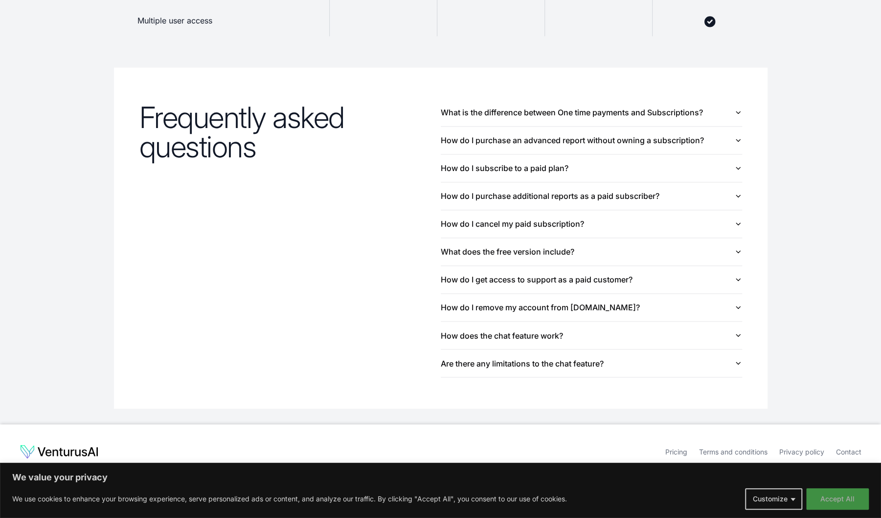 This screenshot has width=881, height=518. Describe the element at coordinates (222, 22) in the screenshot. I see `div: Multiple user access` at that location.